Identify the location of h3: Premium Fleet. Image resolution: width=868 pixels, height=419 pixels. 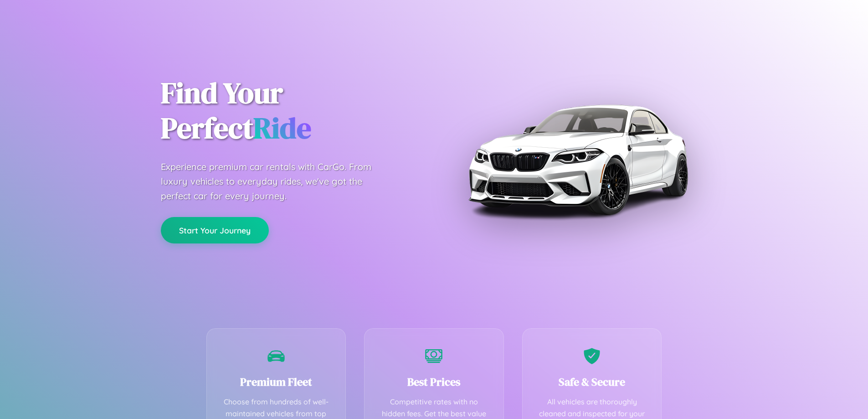
(276, 382).